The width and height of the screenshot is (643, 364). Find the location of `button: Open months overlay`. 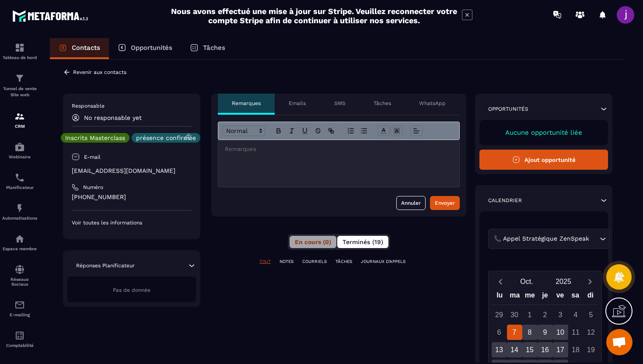

button: Open months overlay is located at coordinates (527, 281).